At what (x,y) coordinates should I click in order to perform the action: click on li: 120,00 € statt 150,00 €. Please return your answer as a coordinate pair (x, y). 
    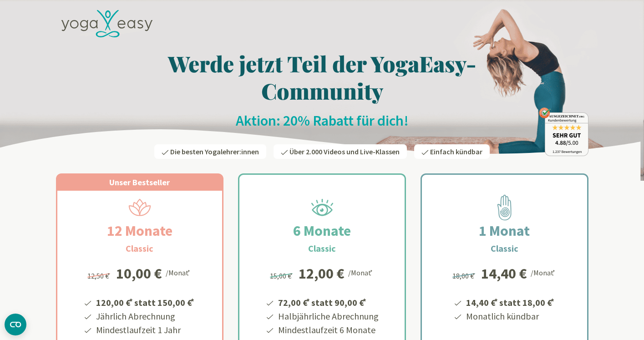
    Looking at the image, I should click on (145, 301).